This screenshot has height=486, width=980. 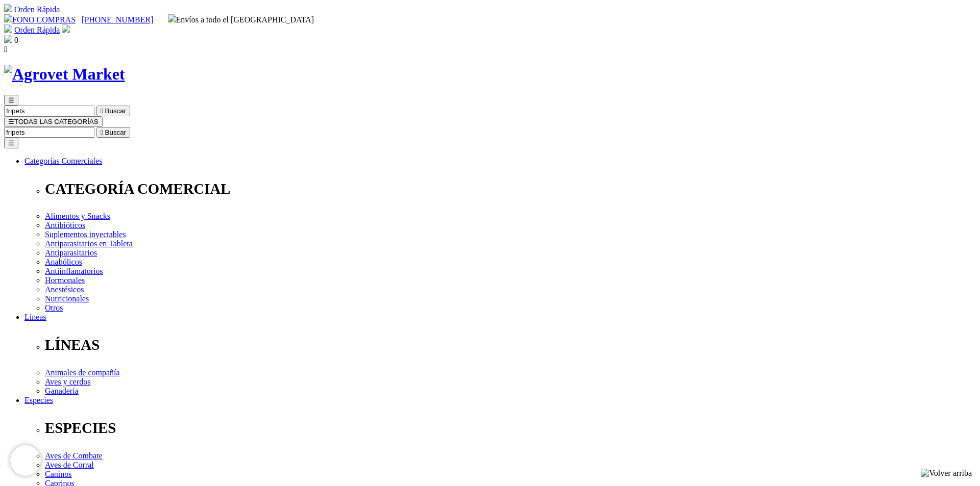 I want to click on span: Otros, so click(x=54, y=308).